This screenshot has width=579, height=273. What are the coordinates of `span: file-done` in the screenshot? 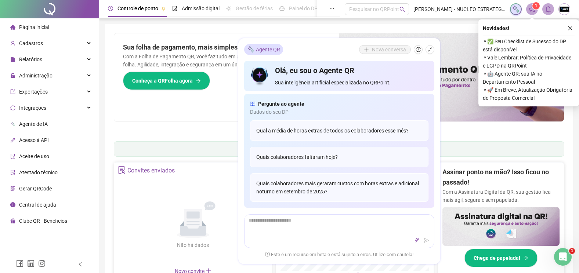 It's located at (175, 8).